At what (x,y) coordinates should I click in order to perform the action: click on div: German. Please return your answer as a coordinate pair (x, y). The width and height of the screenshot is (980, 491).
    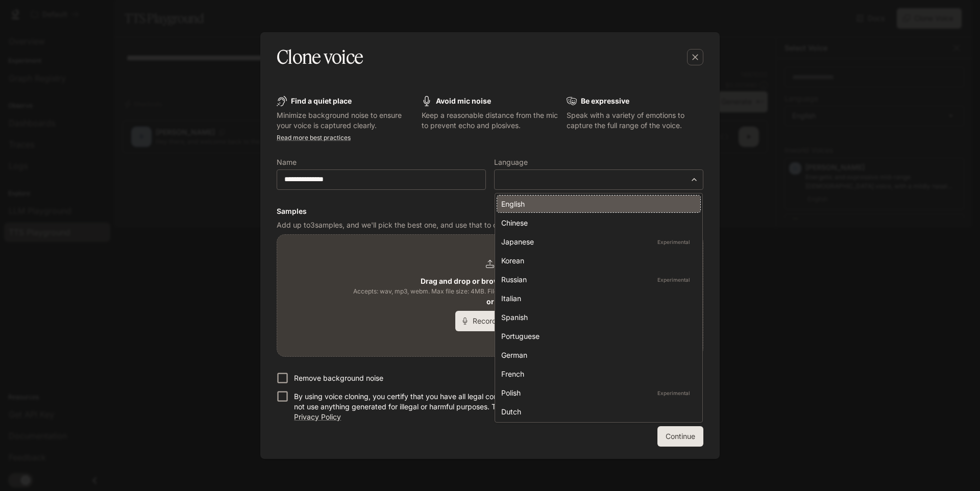
    Looking at the image, I should click on (597, 355).